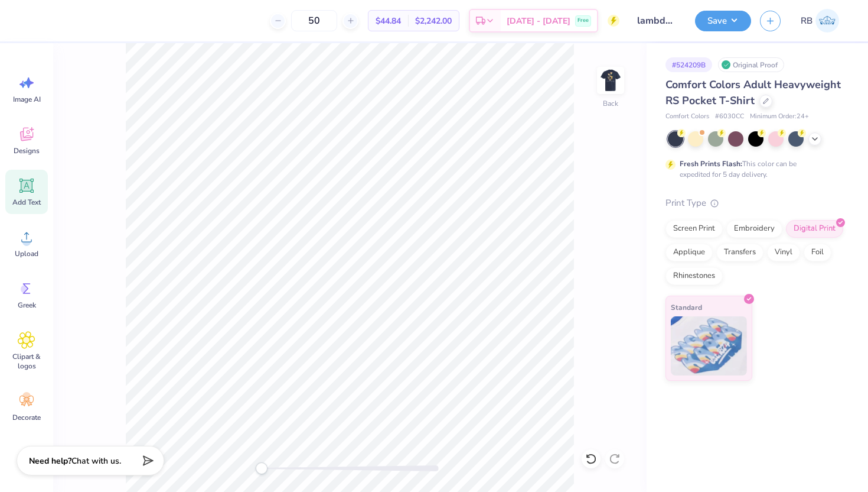 This screenshot has width=868, height=492. Describe the element at coordinates (817, 252) in the screenshot. I see `div: Foil` at that location.